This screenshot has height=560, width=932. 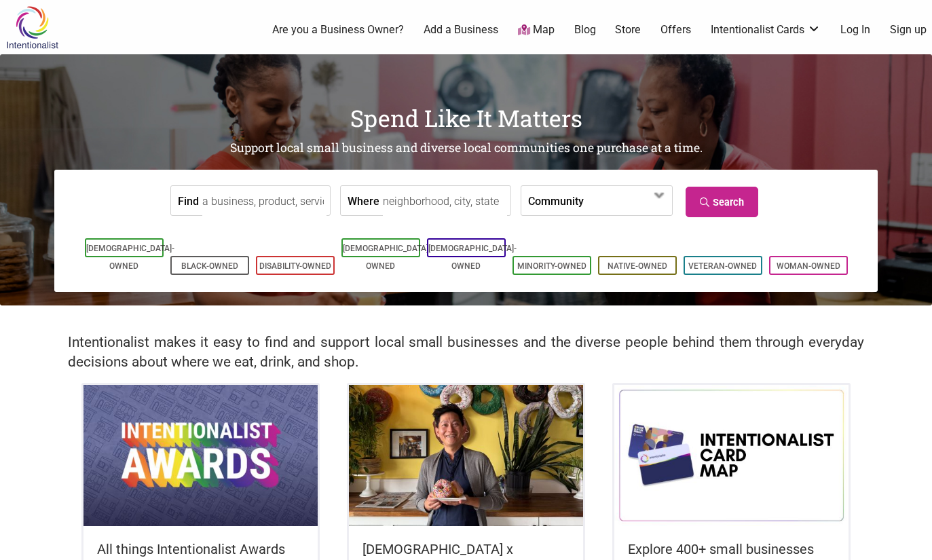 What do you see at coordinates (338, 30) in the screenshot?
I see `a: Are you a Business Owner?` at bounding box center [338, 30].